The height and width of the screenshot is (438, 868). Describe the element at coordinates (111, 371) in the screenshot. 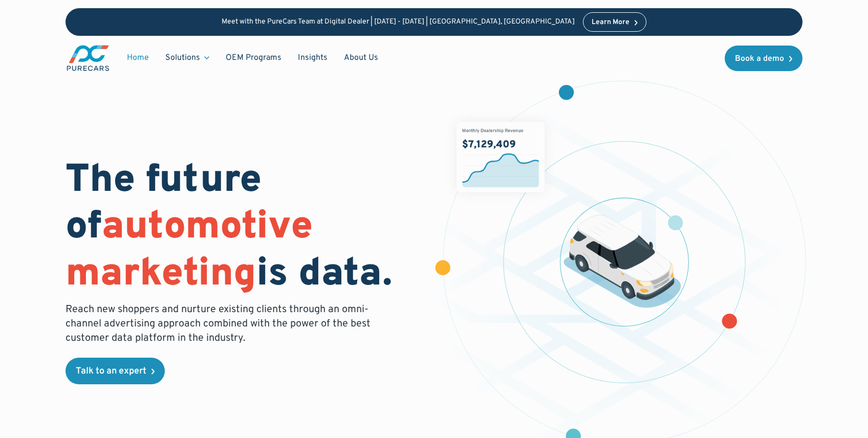

I see `div: Talk to an expert` at that location.